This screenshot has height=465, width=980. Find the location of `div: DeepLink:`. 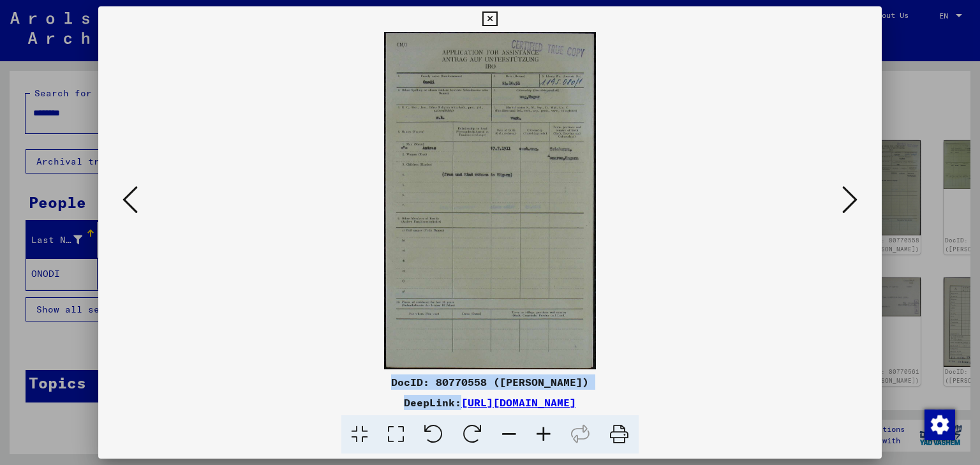

div: DeepLink: is located at coordinates (490, 403).